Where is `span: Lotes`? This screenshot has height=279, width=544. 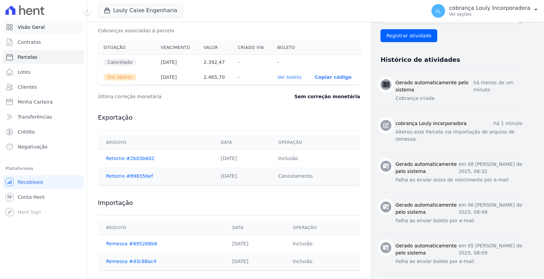 span: Lotes is located at coordinates (24, 72).